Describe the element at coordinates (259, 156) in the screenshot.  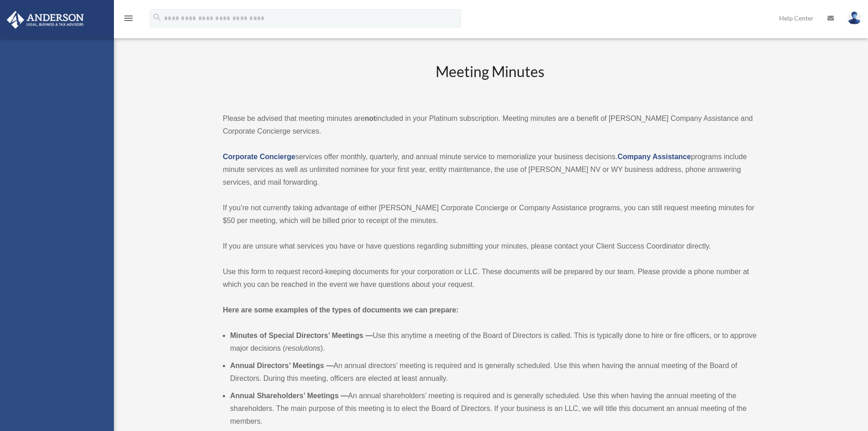
I see `a: Corporate Concierge` at that location.